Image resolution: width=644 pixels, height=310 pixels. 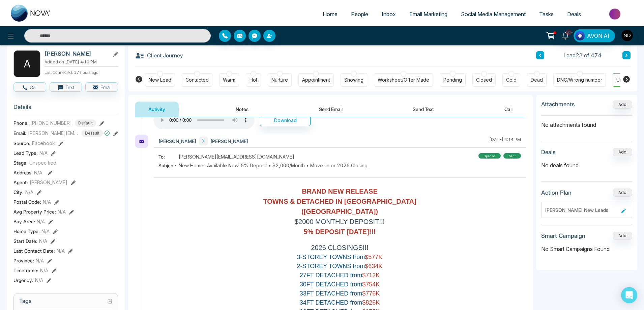 I want to click on span: Inbox, so click(x=389, y=14).